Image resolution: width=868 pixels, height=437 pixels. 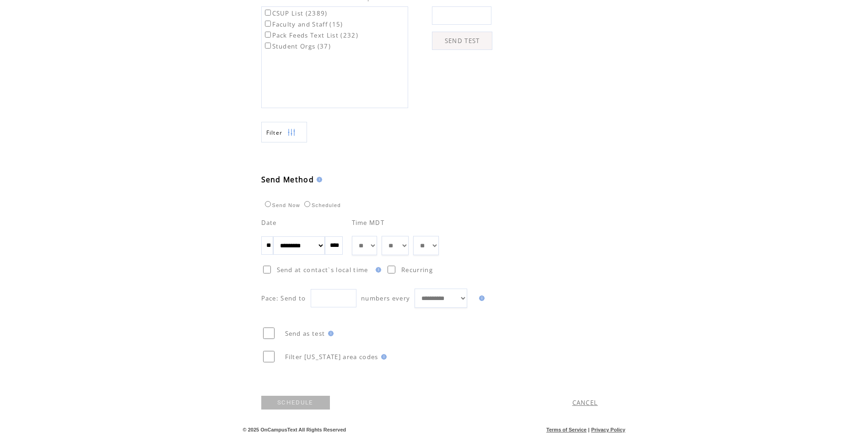 I want to click on input: Faculty and Staff (15), so click(x=267, y=24).